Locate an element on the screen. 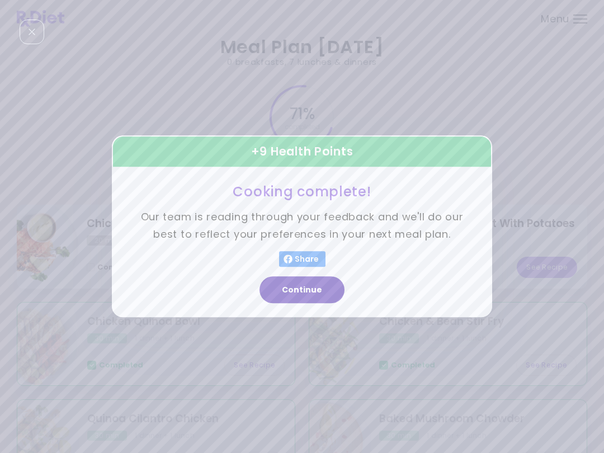 This screenshot has height=453, width=604. div: + 9 Health Points is located at coordinates (302, 152).